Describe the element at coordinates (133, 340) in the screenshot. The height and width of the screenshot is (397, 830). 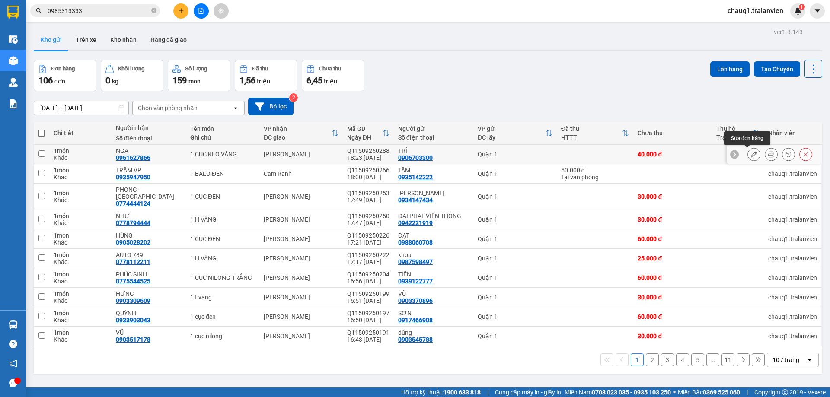
I see `div: 0903517178` at that location.